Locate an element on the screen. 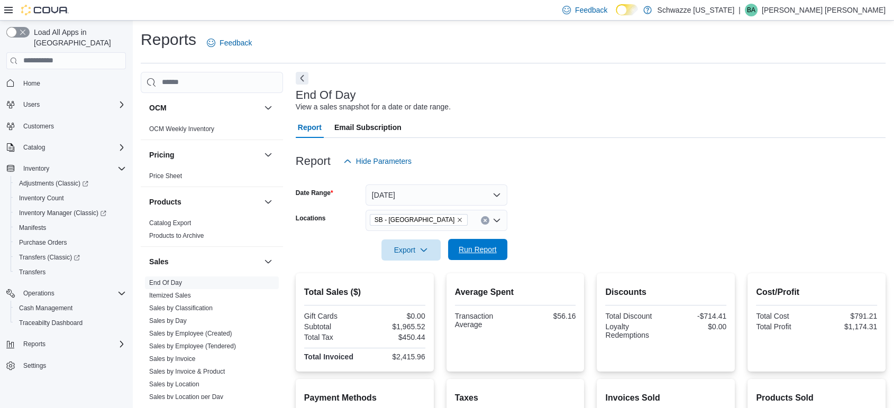  span: Sales by Invoice & Product is located at coordinates (187, 372).